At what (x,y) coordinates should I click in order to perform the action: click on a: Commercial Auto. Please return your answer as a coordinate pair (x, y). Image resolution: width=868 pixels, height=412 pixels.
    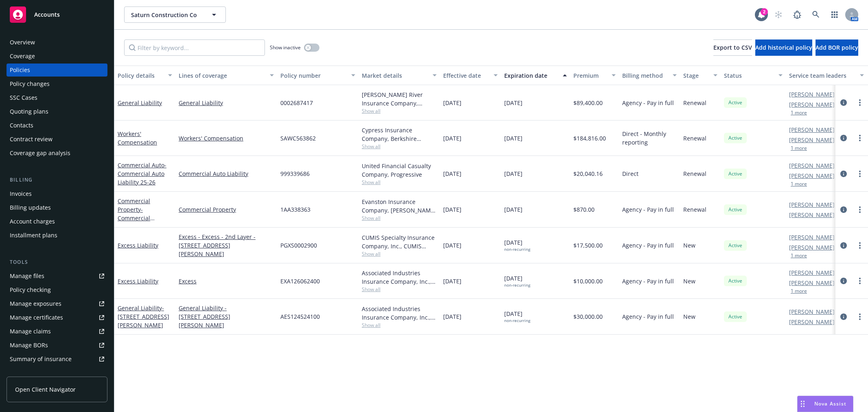
    Looking at the image, I should click on (142, 174).